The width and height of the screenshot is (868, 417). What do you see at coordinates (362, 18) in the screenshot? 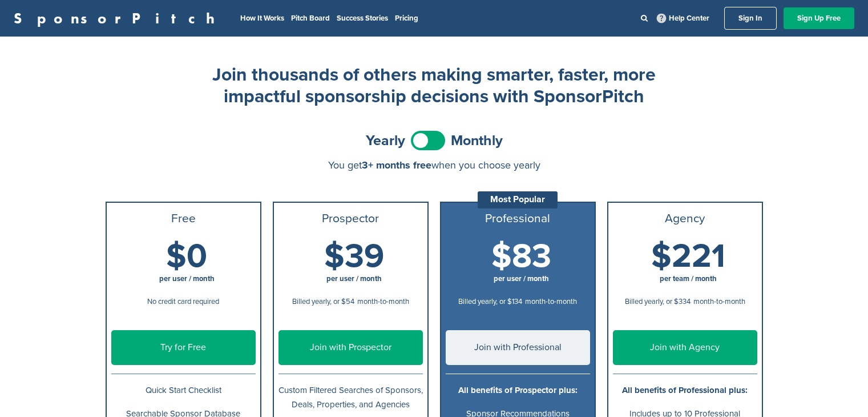
I see `a: Success Stories` at bounding box center [362, 18].